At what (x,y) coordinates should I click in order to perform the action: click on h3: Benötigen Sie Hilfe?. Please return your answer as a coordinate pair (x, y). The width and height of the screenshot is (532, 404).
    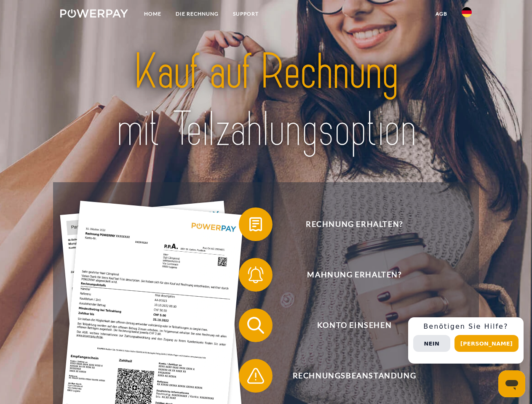
    Looking at the image, I should click on (466, 327).